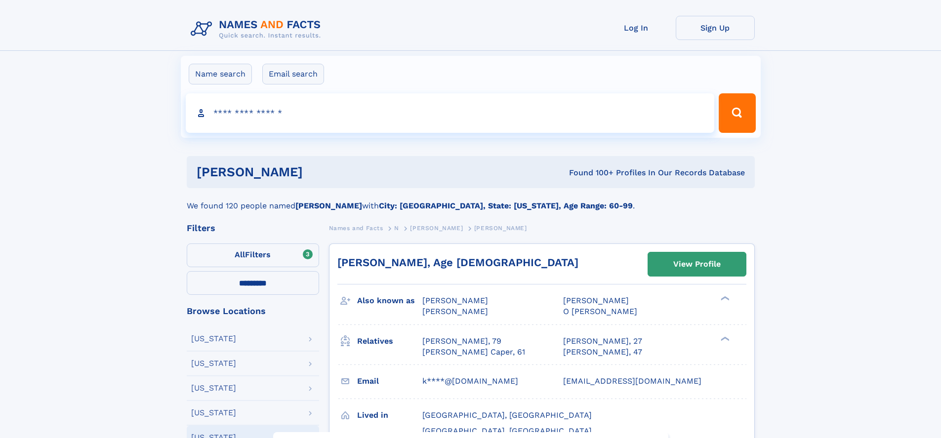  I want to click on div: Browse Locations, so click(253, 311).